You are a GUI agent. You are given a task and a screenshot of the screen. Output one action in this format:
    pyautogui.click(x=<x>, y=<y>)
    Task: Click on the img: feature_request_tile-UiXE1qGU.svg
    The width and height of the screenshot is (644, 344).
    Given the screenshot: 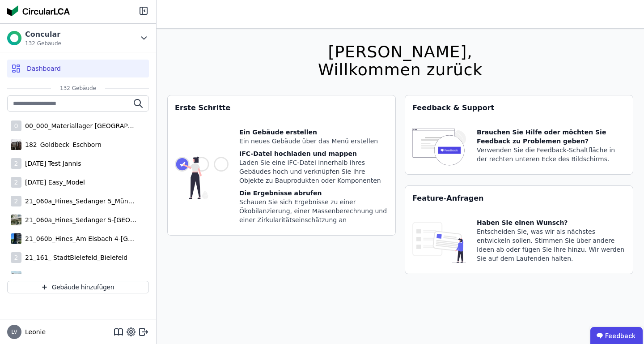 What is the action you would take?
    pyautogui.click(x=439, y=242)
    